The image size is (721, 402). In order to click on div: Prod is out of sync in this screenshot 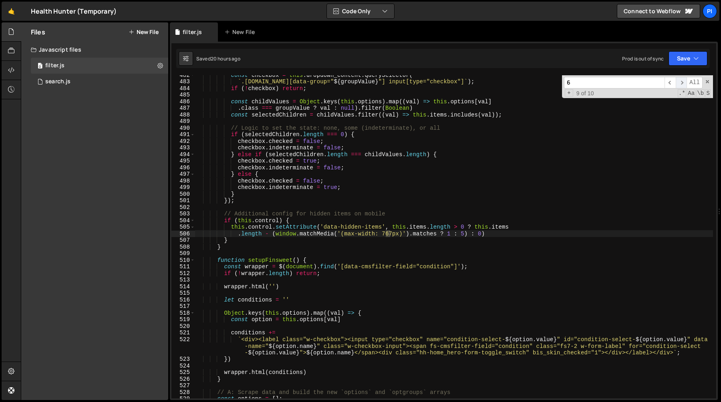, I will do `click(643, 59)`.